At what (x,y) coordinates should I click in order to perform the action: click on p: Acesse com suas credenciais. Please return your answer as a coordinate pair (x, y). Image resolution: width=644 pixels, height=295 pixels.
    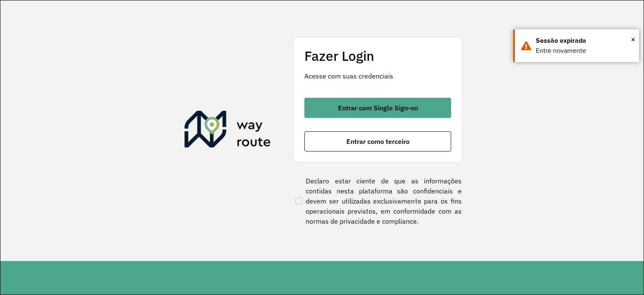
    Looking at the image, I should click on (378, 76).